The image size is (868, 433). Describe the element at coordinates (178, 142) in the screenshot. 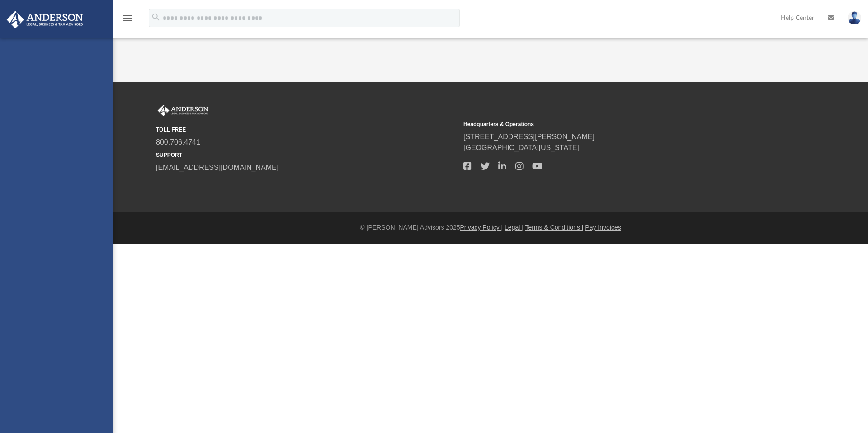

I see `a: 800.706.4741` at that location.